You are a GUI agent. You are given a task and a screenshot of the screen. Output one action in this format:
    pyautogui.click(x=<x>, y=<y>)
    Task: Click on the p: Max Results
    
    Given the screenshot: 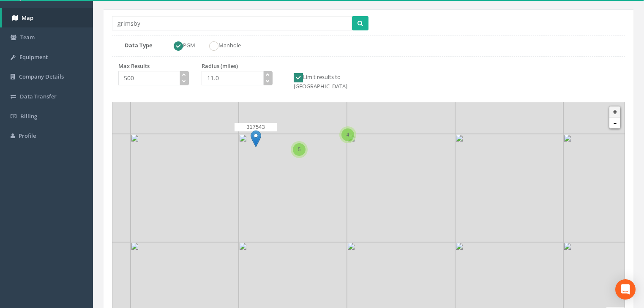 What is the action you would take?
    pyautogui.click(x=153, y=66)
    